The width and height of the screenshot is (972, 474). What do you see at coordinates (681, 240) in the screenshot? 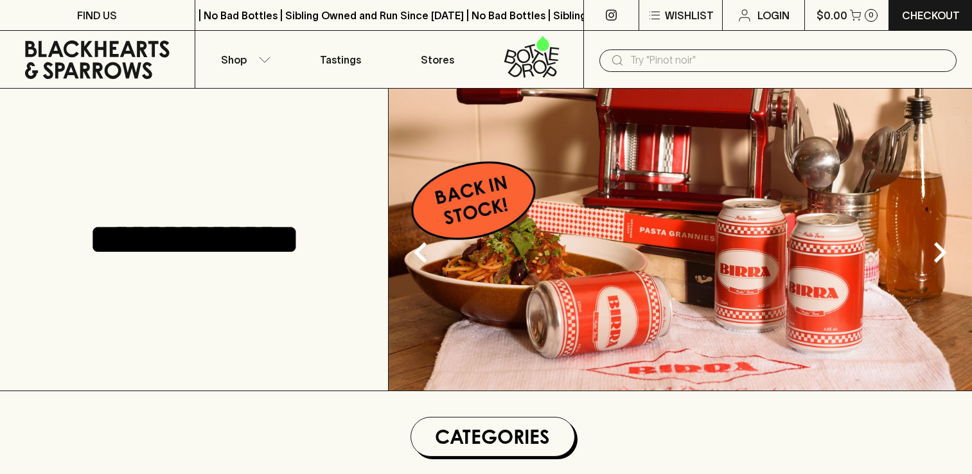
I see `img: optimise` at bounding box center [681, 240].